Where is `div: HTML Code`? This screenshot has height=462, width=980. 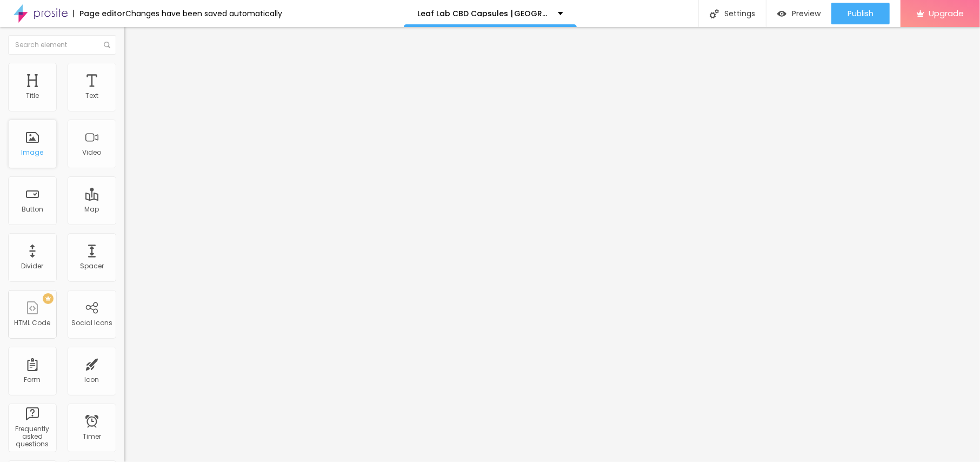 div: HTML Code is located at coordinates (33, 323).